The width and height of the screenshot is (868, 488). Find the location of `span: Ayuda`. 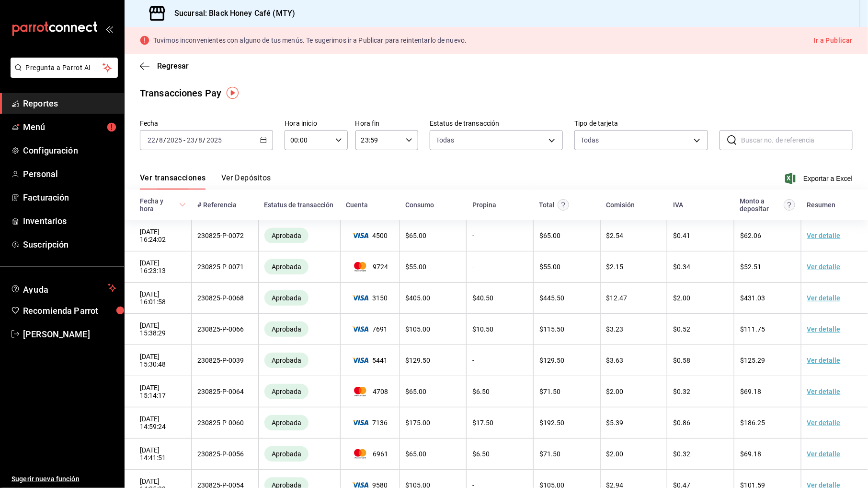

span: Ayuda is located at coordinates (63, 288).